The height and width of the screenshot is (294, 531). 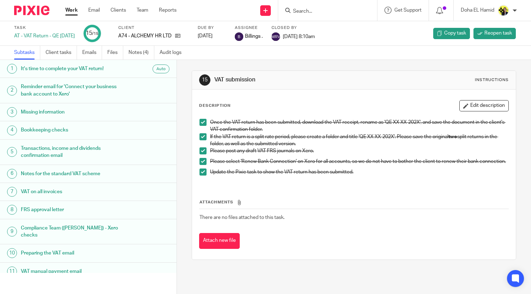 I want to click on input: Search, so click(x=324, y=12).